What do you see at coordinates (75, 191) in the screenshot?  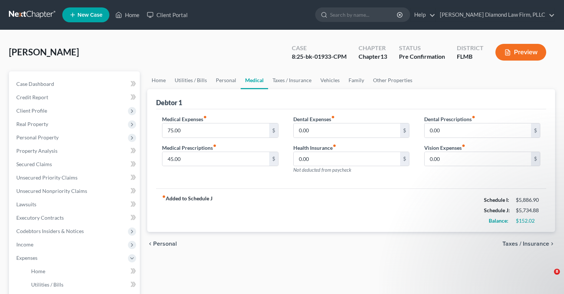 I see `a: Unsecured Nonpriority Claims` at bounding box center [75, 191].